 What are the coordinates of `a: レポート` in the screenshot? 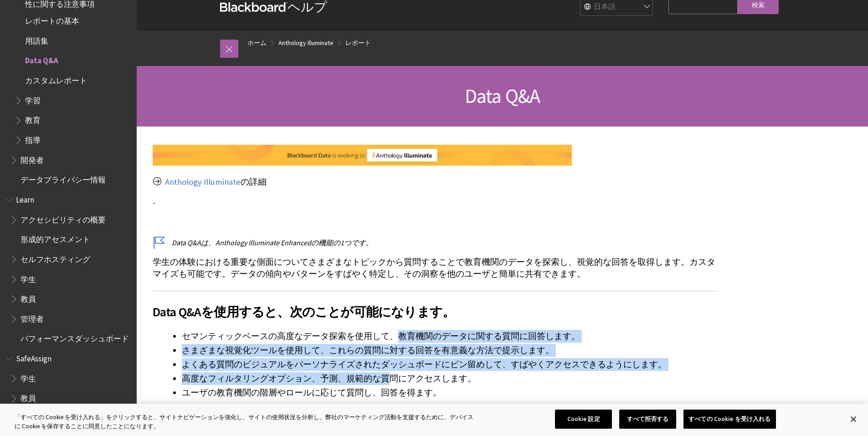 It's located at (358, 43).